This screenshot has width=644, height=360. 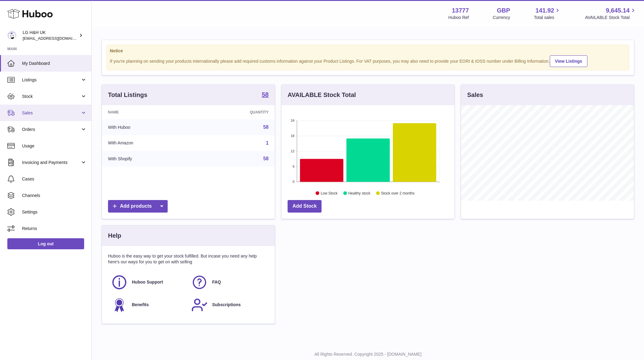 I want to click on span: My Dashboard, so click(x=55, y=63).